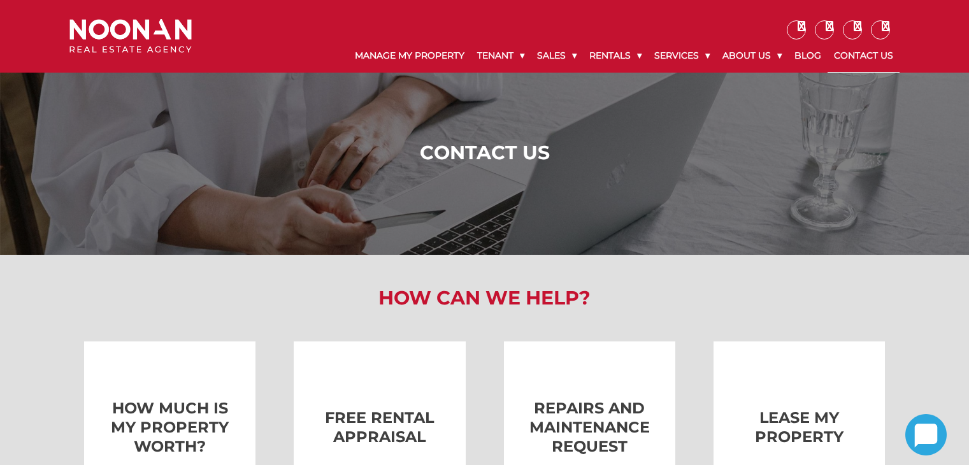 This screenshot has width=969, height=465. What do you see at coordinates (557, 55) in the screenshot?
I see `a: Sales` at bounding box center [557, 55].